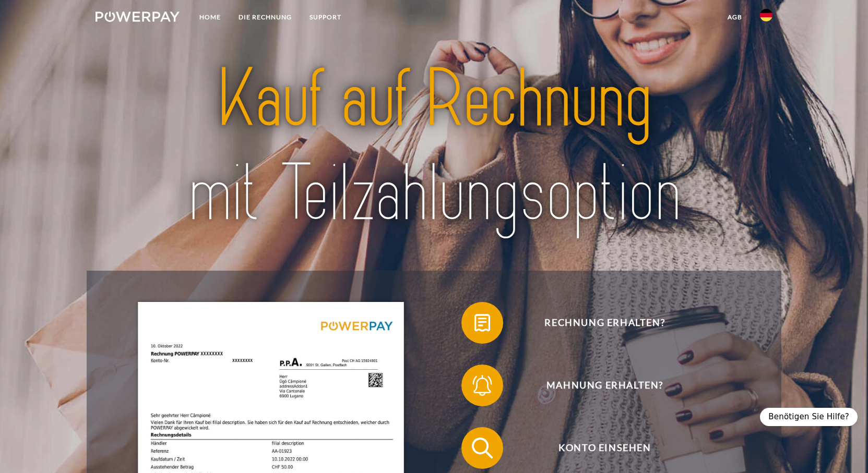 The image size is (868, 473). I want to click on span: Konto einsehen, so click(605, 448).